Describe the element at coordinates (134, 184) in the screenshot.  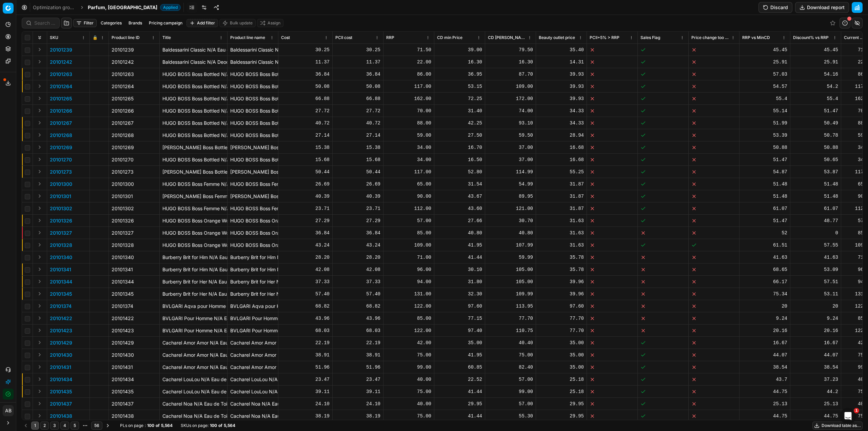
I see `div: 20101300` at that location.